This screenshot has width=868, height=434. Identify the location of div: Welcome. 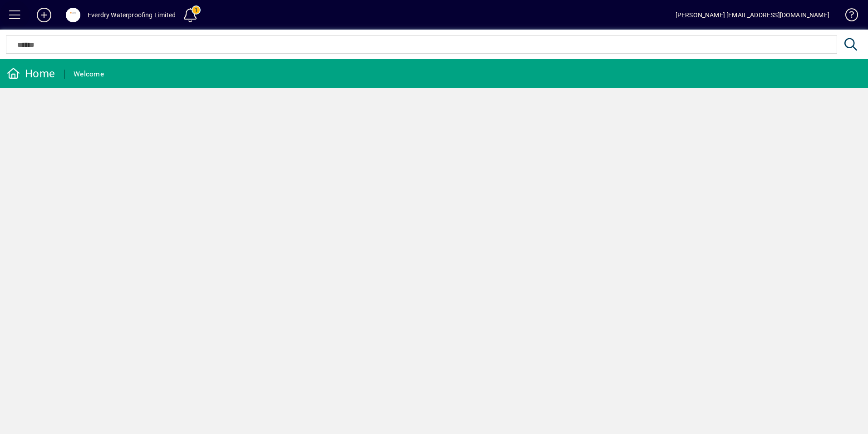
(88, 74).